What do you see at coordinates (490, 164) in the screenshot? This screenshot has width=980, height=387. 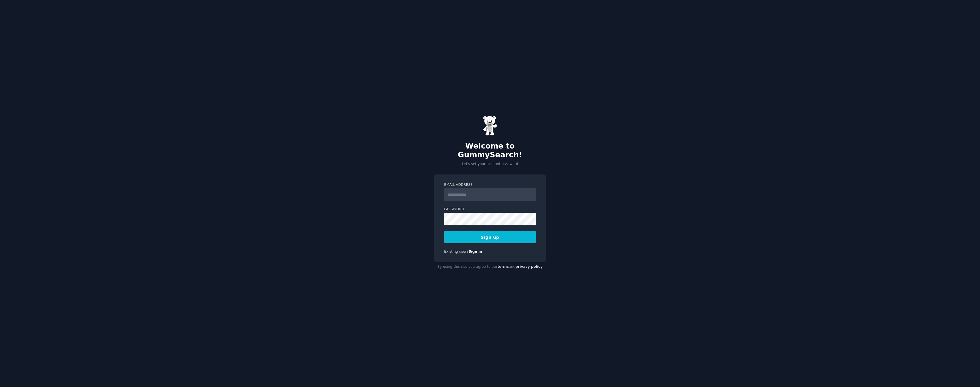 I see `p: Let's set your account password` at bounding box center [490, 164].